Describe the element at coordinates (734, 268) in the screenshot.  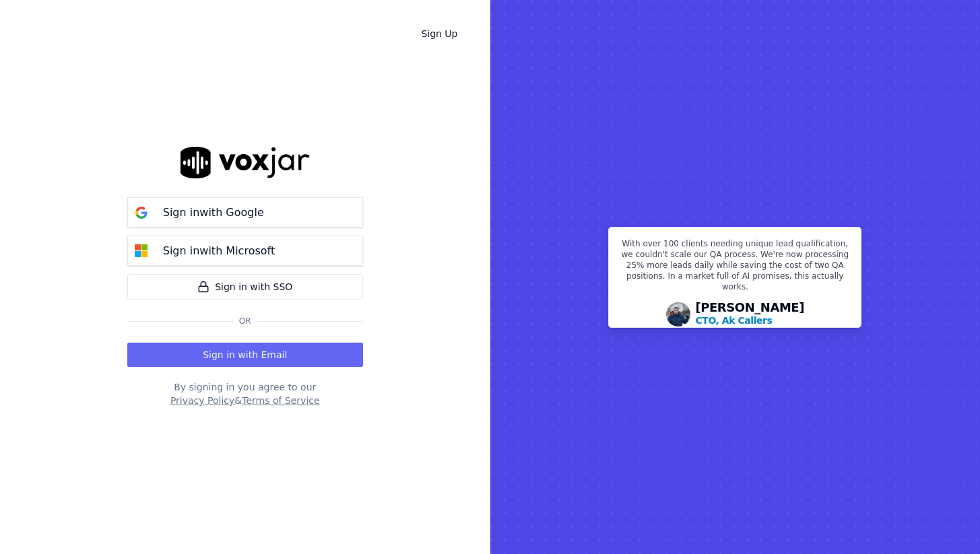
I see `p: With over 100 clients needing unique lead qualification, we couldn't scale our QA process. We're ...` at that location.